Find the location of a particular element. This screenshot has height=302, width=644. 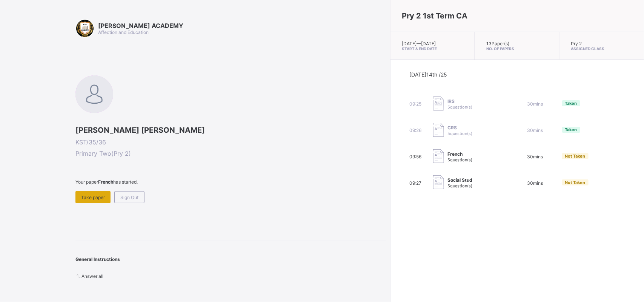

span: Answer all is located at coordinates (92, 276).